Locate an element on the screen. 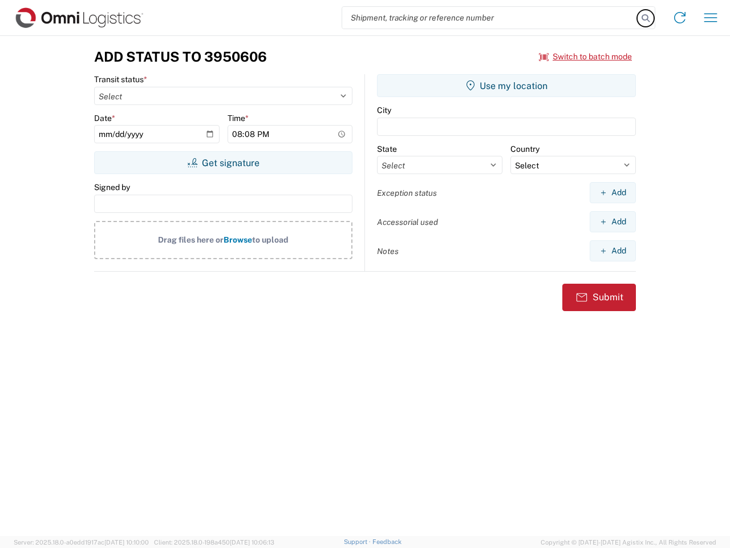  label: Notes is located at coordinates (388, 251).